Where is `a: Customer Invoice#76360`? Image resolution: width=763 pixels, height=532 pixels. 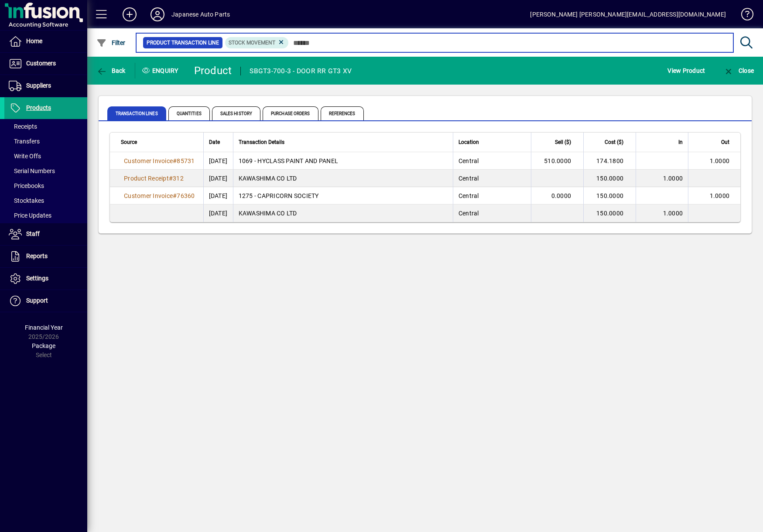
a: Customer Invoice#76360 is located at coordinates (159, 195).